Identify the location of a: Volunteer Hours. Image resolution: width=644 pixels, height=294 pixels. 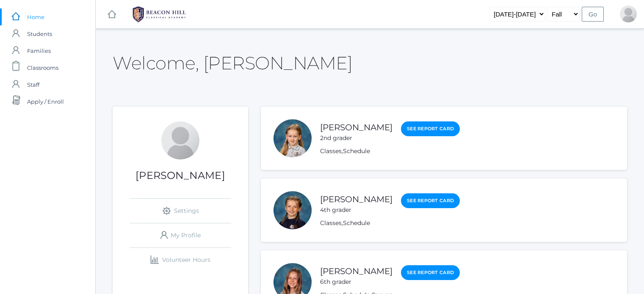
(180, 260).